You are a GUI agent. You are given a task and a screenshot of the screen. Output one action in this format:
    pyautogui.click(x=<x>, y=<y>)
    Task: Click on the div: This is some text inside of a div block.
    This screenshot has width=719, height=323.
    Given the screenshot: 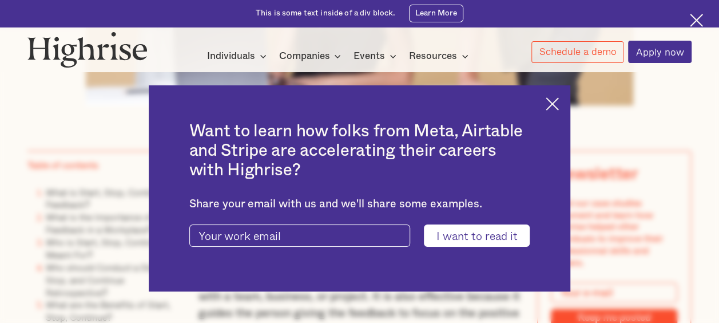 What is the action you would take?
    pyautogui.click(x=326, y=13)
    